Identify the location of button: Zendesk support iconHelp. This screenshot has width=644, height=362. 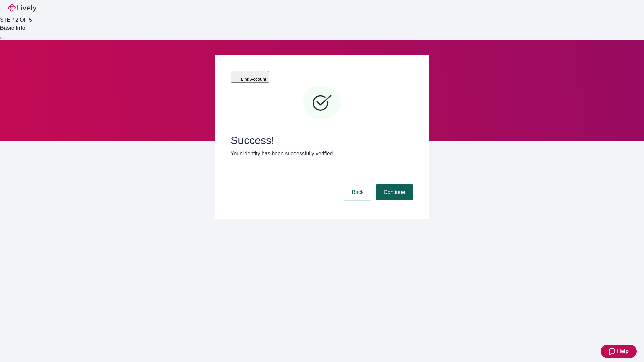
(619, 351).